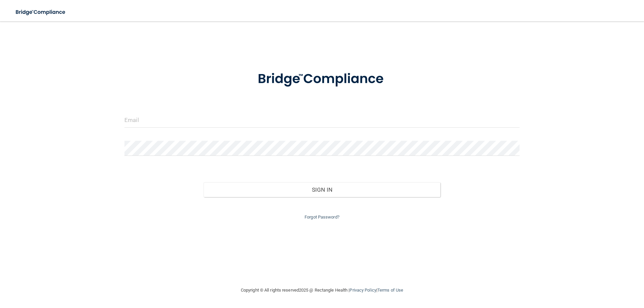 The width and height of the screenshot is (644, 308). Describe the element at coordinates (322, 190) in the screenshot. I see `button: Sign In` at that location.